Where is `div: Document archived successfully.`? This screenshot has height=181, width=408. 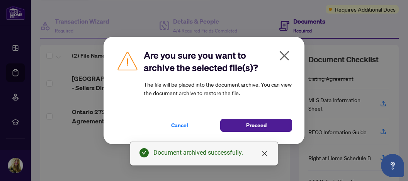 div: Document archived successfully. is located at coordinates (211, 153).